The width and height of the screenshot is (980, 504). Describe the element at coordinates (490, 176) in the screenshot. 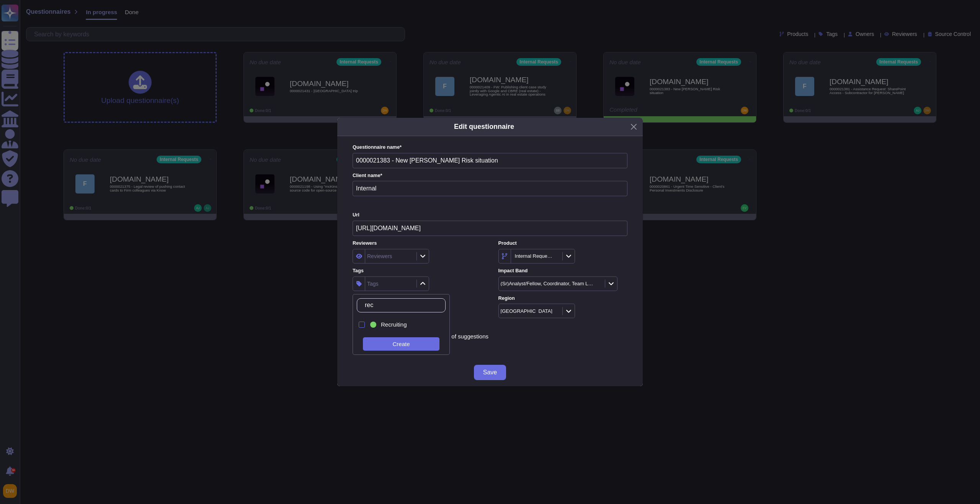

I see `label: Client name` at that location.